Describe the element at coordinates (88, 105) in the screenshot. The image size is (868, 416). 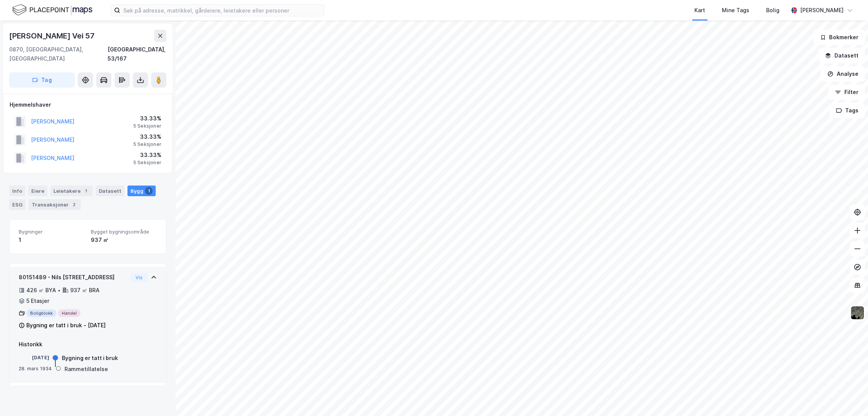
I see `div: Hjemmelshaver` at that location.